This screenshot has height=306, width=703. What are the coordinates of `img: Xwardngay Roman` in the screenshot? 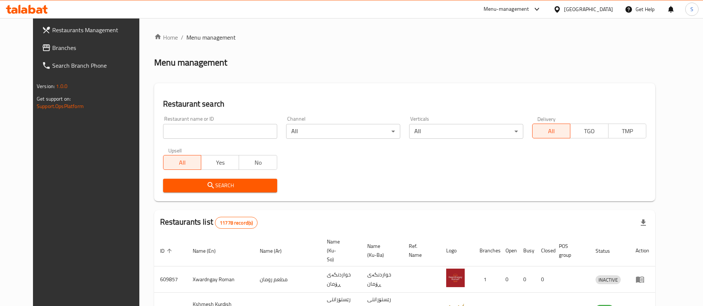 It's located at (455, 278).